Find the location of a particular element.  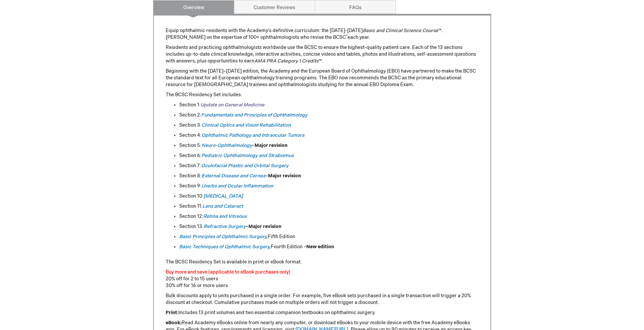

a: Update on General Medicine is located at coordinates (232, 104).